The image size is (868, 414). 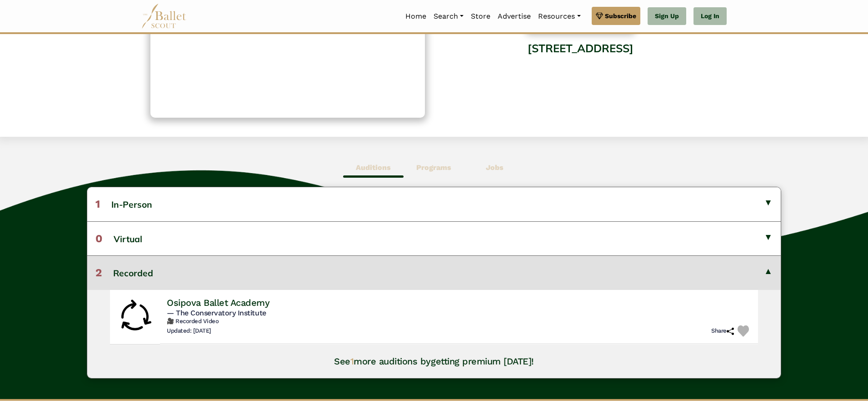 What do you see at coordinates (599, 16) in the screenshot?
I see `img: gem.svg` at bounding box center [599, 16].